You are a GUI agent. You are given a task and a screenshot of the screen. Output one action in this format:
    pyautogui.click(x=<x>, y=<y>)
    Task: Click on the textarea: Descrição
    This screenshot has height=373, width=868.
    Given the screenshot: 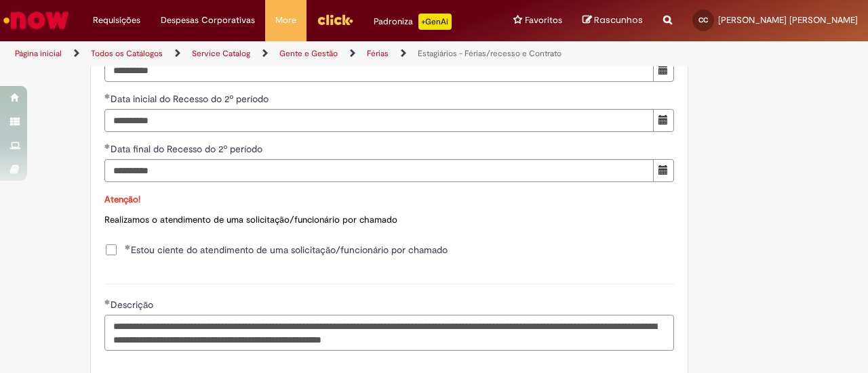 What is the action you would take?
    pyautogui.click(x=389, y=333)
    